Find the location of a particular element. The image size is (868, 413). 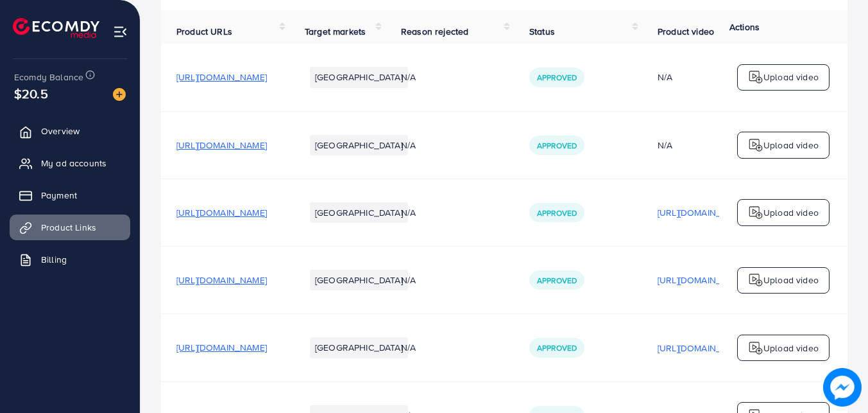

a: Payment is located at coordinates (70, 195).